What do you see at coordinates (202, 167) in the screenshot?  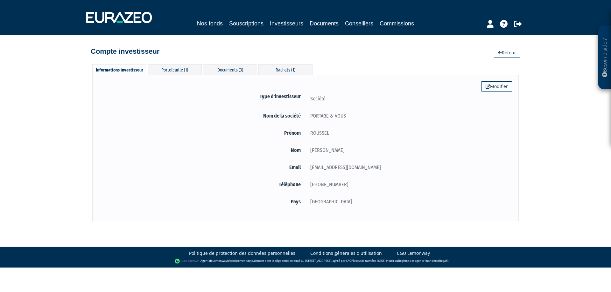 I see `label: Email` at bounding box center [202, 167].